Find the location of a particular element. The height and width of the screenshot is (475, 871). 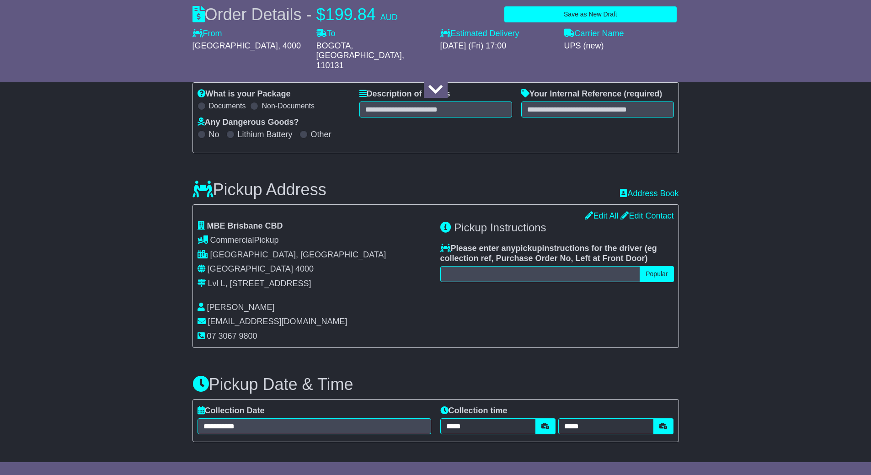

label: Collection time is located at coordinates (474, 411).